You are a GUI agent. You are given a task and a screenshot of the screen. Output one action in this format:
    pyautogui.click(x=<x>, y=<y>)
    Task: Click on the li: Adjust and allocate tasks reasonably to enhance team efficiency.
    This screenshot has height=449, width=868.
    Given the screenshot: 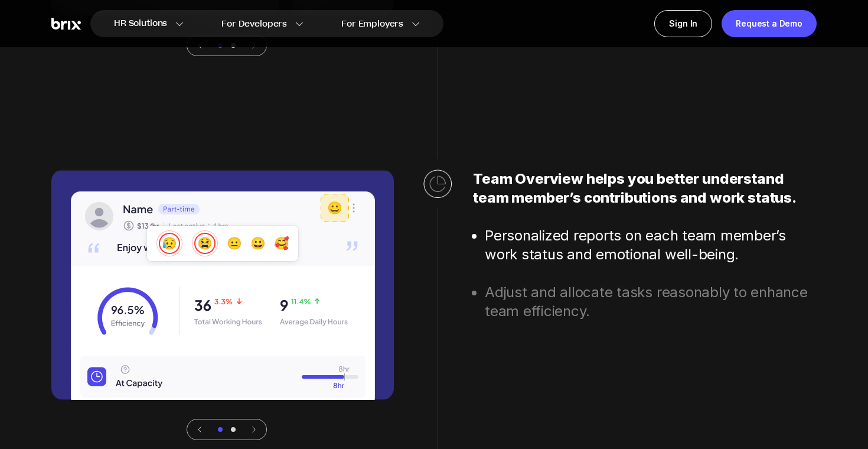 What is the action you would take?
    pyautogui.click(x=651, y=302)
    